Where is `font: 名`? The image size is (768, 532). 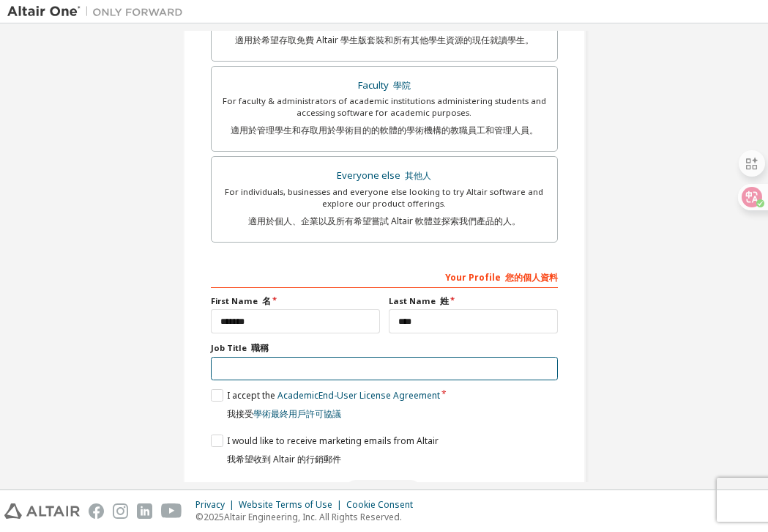
font: 名 is located at coordinates (266, 300).